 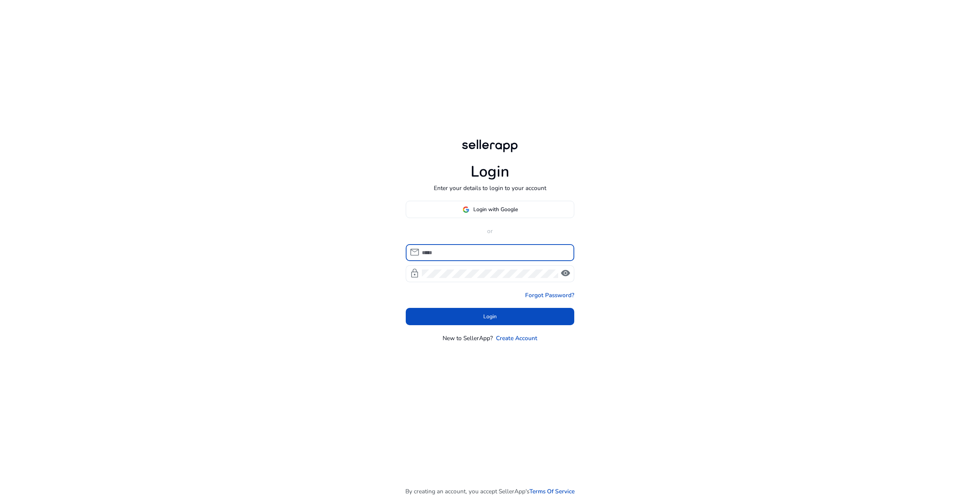 I want to click on button: Login with Google, so click(x=490, y=209).